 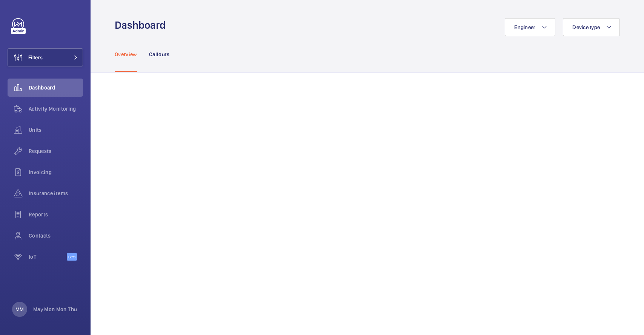 I want to click on span: Dashboard, so click(x=56, y=87).